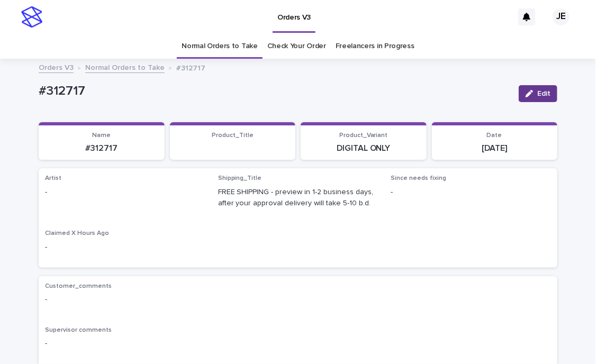 The height and width of the screenshot is (364, 596). Describe the element at coordinates (101, 135) in the screenshot. I see `span: Name` at that location.